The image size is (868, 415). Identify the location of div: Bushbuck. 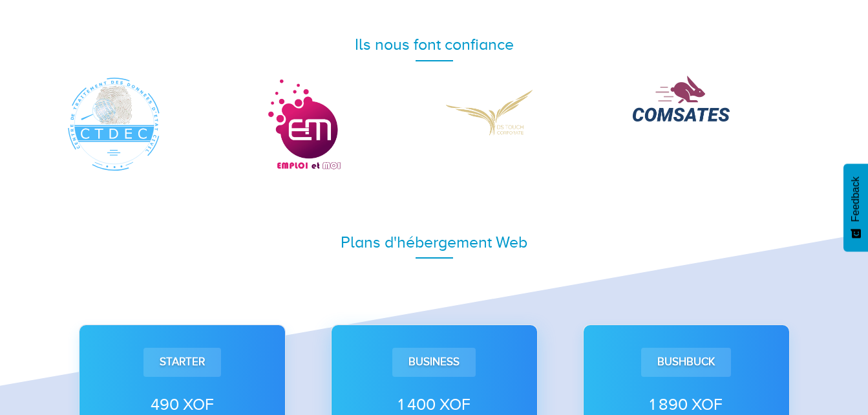
(685, 361).